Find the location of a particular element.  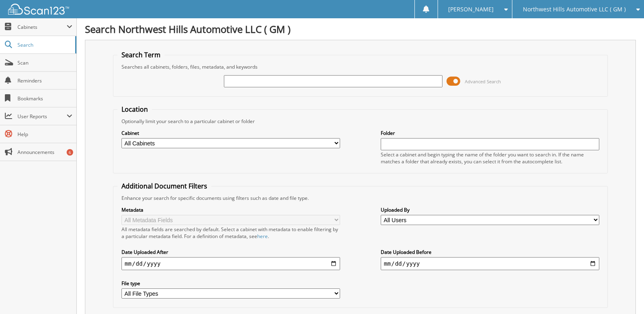

div: All metadata fields are searched by default. Select a cabinet with metadata to enable filtering b... is located at coordinates (230, 232).